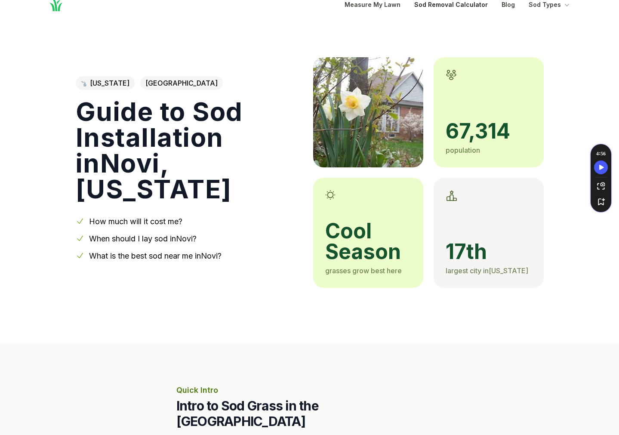 The height and width of the screenshot is (435, 619). I want to click on a: What is the best sod near me inNovi?, so click(155, 256).